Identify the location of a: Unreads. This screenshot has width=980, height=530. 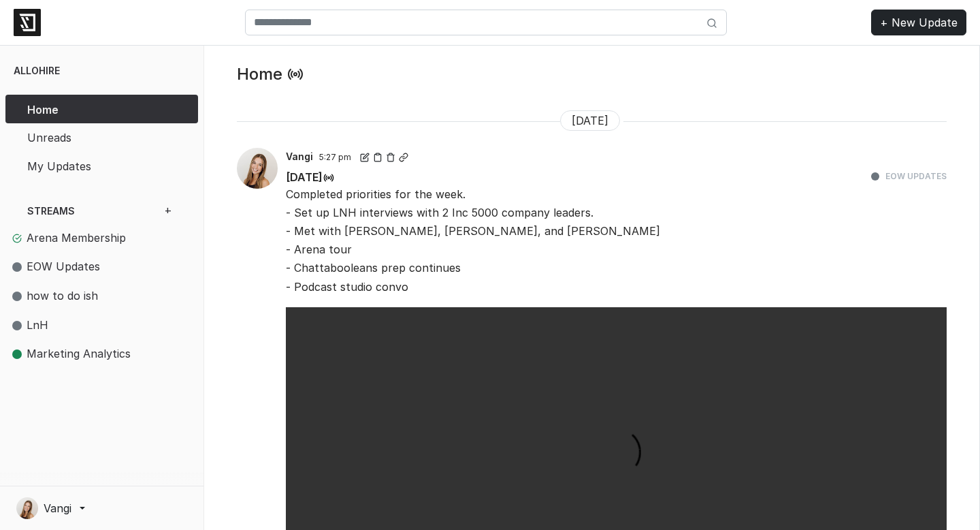
(101, 138).